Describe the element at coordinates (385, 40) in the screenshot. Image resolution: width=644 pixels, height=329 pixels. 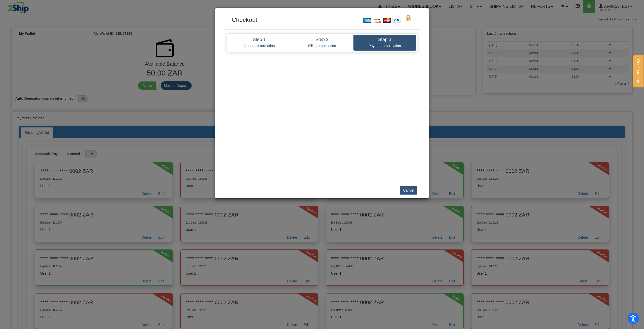
I see `h4: Step 3` at that location.